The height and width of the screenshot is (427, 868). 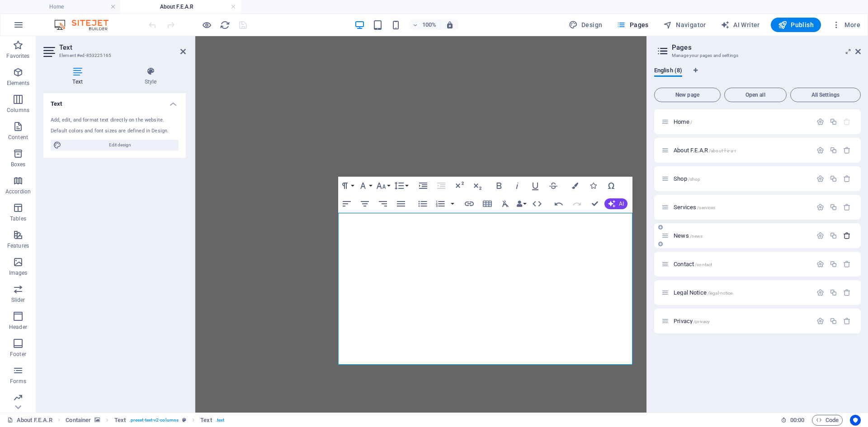 What do you see at coordinates (383, 204) in the screenshot?
I see `button: Align Right` at bounding box center [383, 204].